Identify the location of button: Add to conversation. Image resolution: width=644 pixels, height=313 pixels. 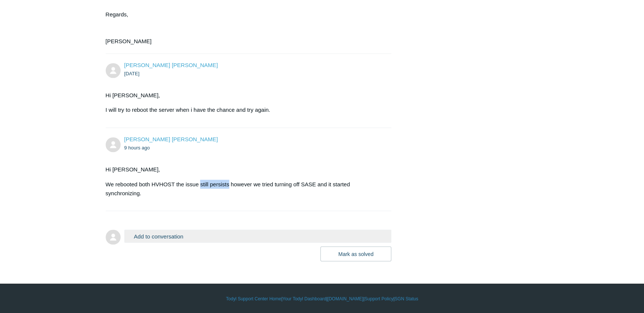
(258, 236).